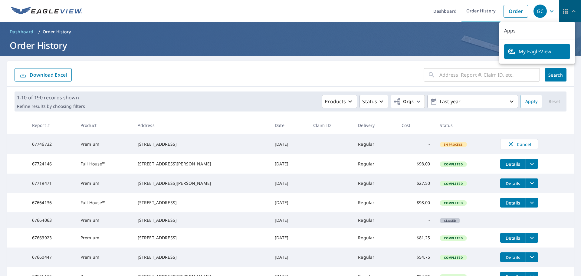 This screenshot has height=276, width=581. What do you see at coordinates (51, 106) in the screenshot?
I see `p: Refine results by choosing filters` at bounding box center [51, 106].